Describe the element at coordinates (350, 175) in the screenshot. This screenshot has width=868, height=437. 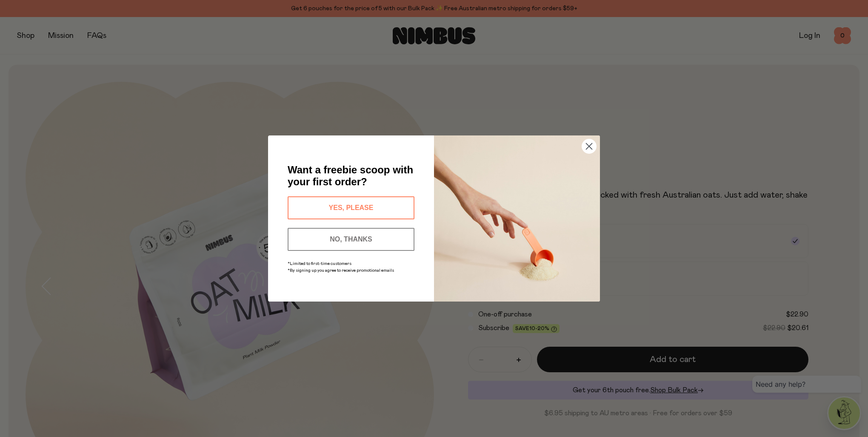
I see `span: Want a freebie scoop with your first order?` at that location.